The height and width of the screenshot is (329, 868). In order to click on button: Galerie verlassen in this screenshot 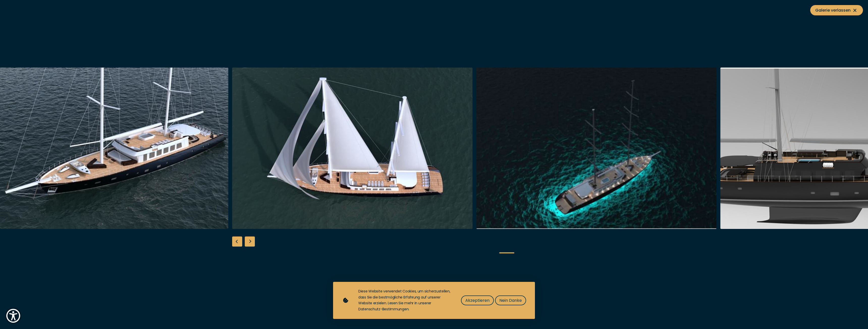, I will do `click(836, 10)`.